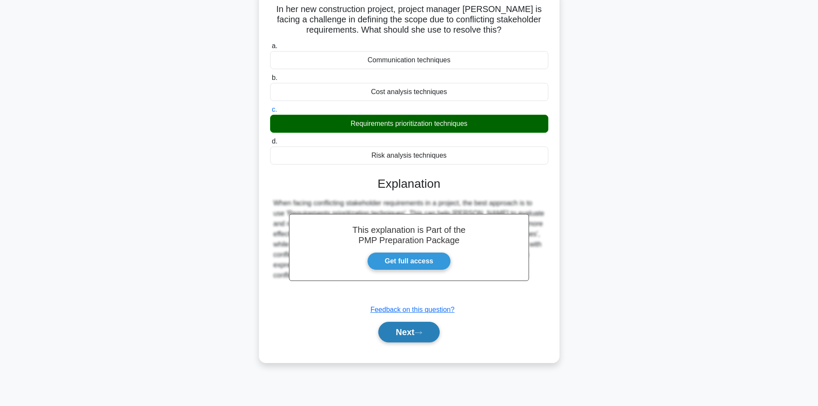  What do you see at coordinates (409, 124) in the screenshot?
I see `div: Requirements prioritization techniques` at bounding box center [409, 124].